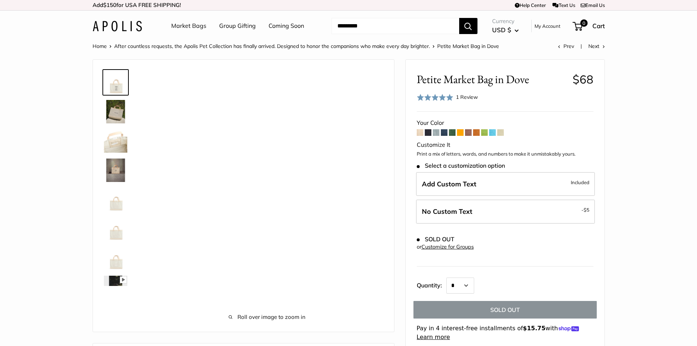 This screenshot has height=346, width=697. I want to click on a: 0 Cart, so click(589, 26).